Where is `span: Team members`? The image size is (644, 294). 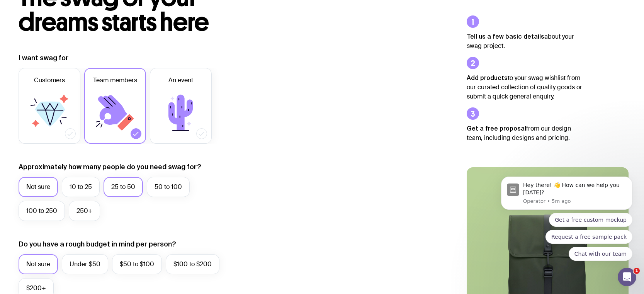 span: Team members is located at coordinates (115, 81).